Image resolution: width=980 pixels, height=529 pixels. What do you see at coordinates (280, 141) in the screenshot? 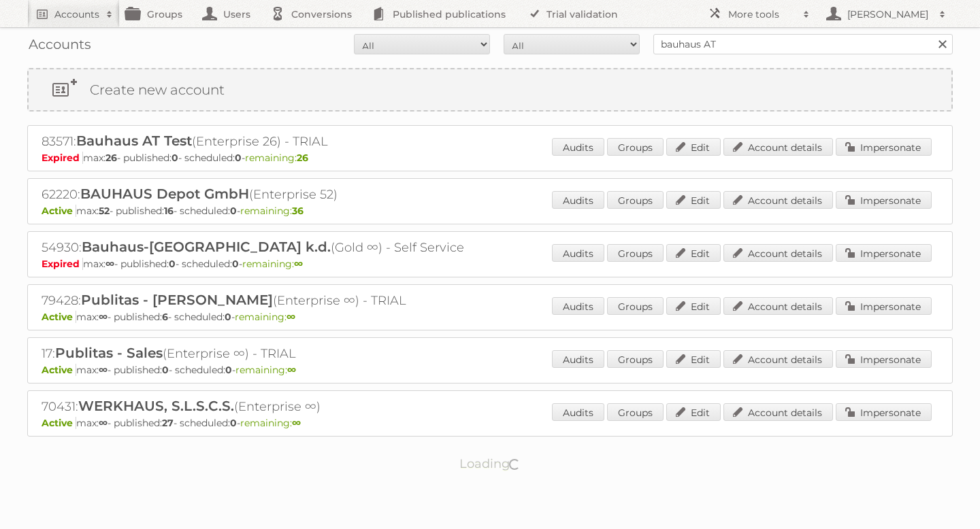
I see `h2: 83571: (Enterprise 26) - TRIAL` at bounding box center [280, 141].